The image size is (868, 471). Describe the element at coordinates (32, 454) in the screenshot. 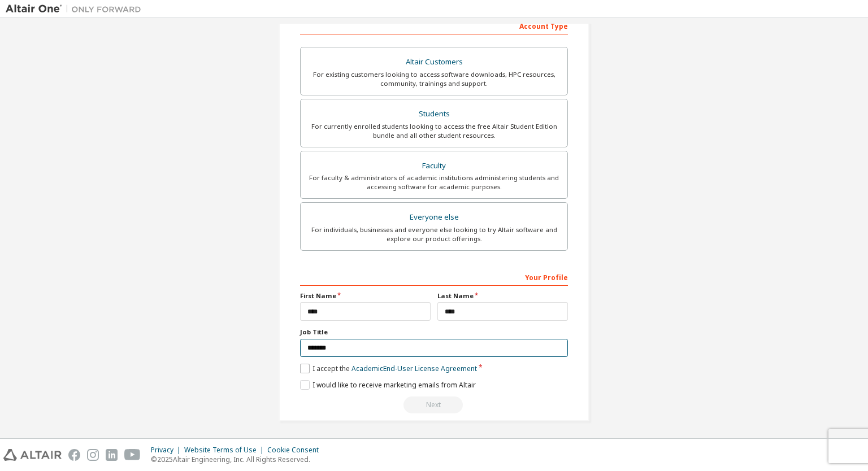

I see `img: altair_logo.svg` at that location.